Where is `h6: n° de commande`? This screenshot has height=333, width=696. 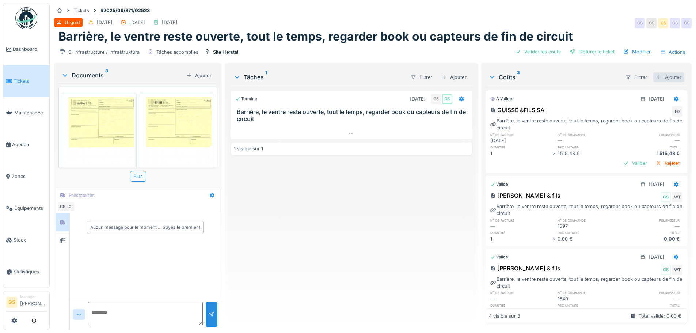 h6: n° de commande is located at coordinates (589, 134).